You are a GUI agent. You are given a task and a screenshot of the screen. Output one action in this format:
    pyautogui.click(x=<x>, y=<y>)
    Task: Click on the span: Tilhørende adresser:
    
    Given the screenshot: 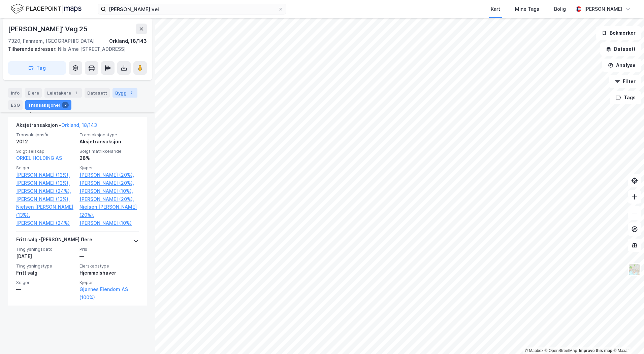 What is the action you would take?
    pyautogui.click(x=33, y=49)
    